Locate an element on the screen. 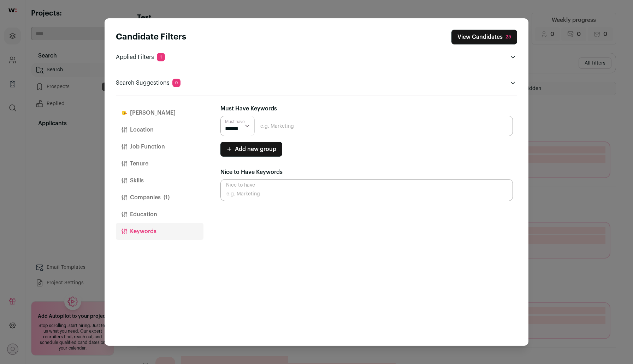 The height and width of the screenshot is (364, 633). p: Applied Filters is located at coordinates (140, 57).